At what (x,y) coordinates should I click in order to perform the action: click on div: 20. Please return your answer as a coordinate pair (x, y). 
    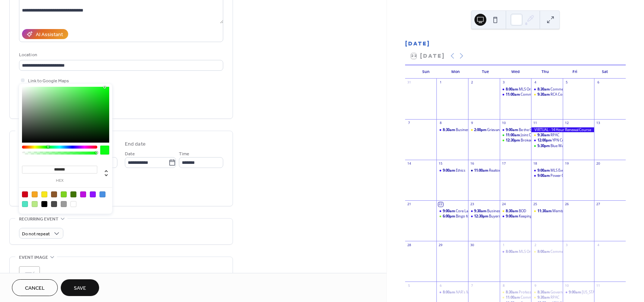
    Looking at the image, I should click on (598, 164).